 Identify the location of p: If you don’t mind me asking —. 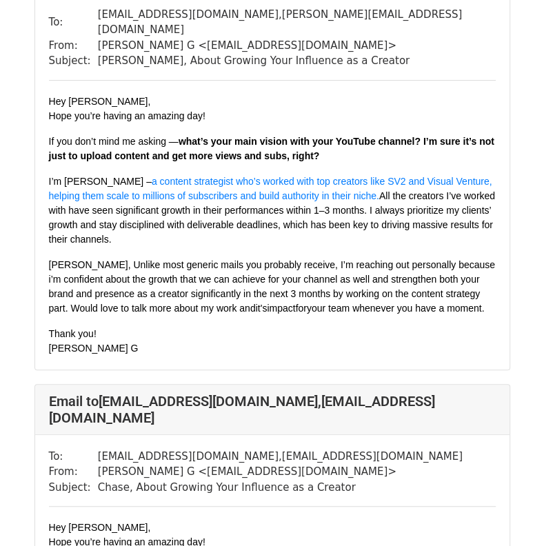
(272, 149).